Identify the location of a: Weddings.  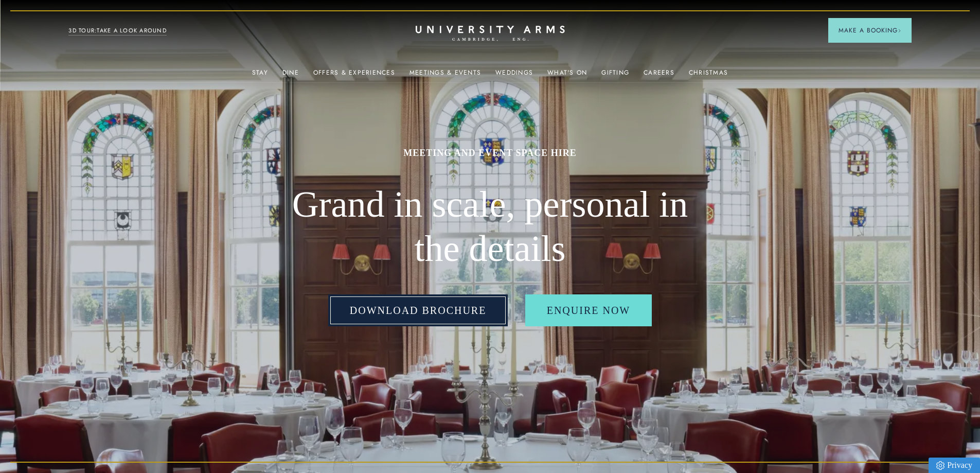
(514, 76).